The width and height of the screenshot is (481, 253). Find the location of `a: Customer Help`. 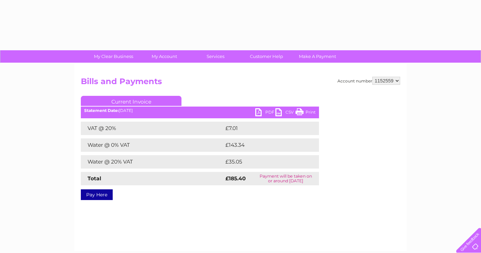

a: Customer Help is located at coordinates (266, 56).